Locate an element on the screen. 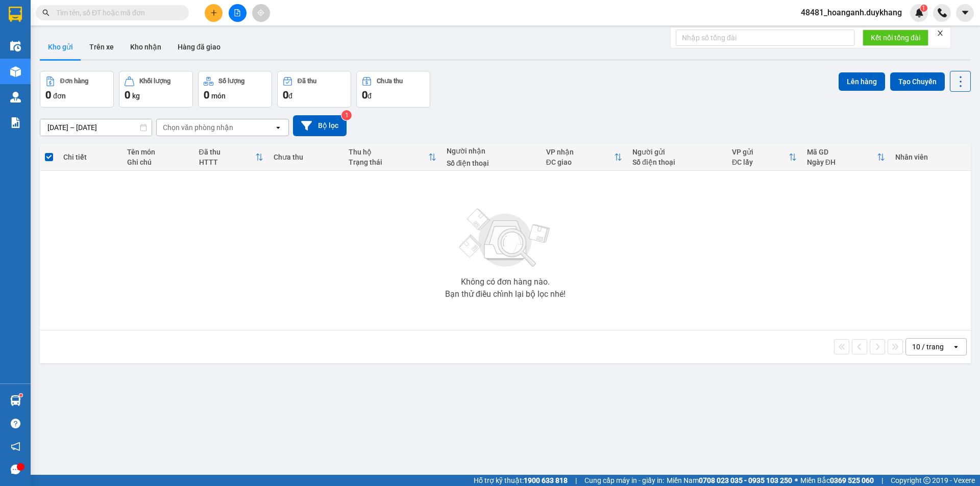 The width and height of the screenshot is (980, 486). div: VP nhận is located at coordinates (580, 152).